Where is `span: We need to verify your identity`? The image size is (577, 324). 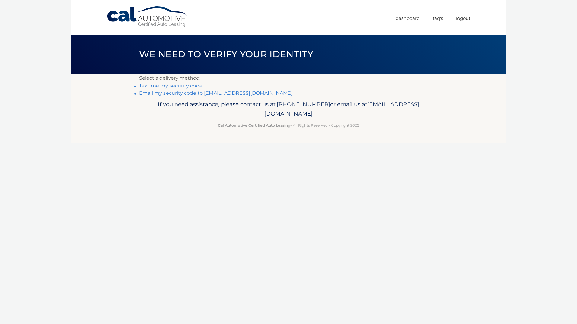
span: We need to verify your identity is located at coordinates (226, 54).